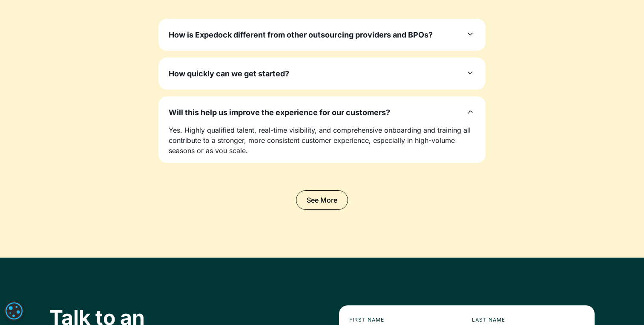 This screenshot has width=644, height=325. What do you see at coordinates (229, 74) in the screenshot?
I see `h3: How quickly can we get started?` at bounding box center [229, 74].